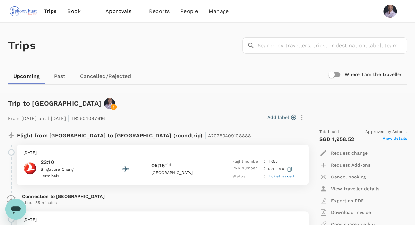 The height and width of the screenshot is (225, 415). Describe the element at coordinates (333, 46) in the screenshot. I see `input: Search by travellers, trips, or destination, label, team` at that location.